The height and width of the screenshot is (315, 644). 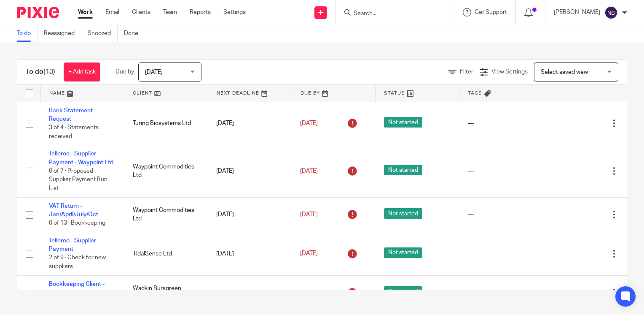 What do you see at coordinates (81, 158) in the screenshot?
I see `a: Telleroo - Supplier Payment - Waypoint Ltd` at bounding box center [81, 158].